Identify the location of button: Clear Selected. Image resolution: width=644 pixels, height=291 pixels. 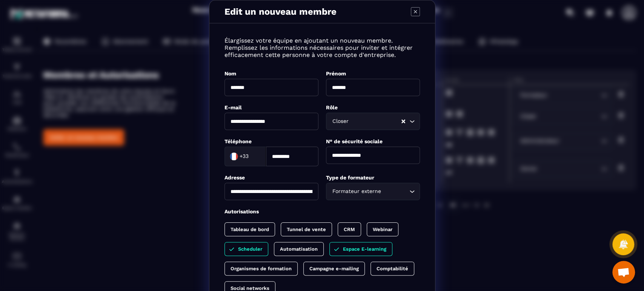
(403, 121).